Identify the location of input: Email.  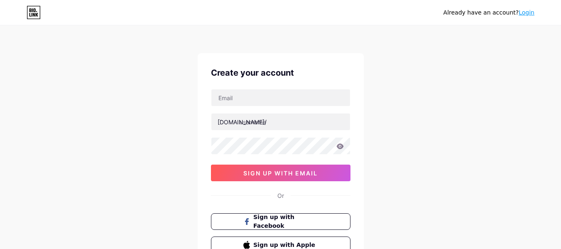
(281, 98).